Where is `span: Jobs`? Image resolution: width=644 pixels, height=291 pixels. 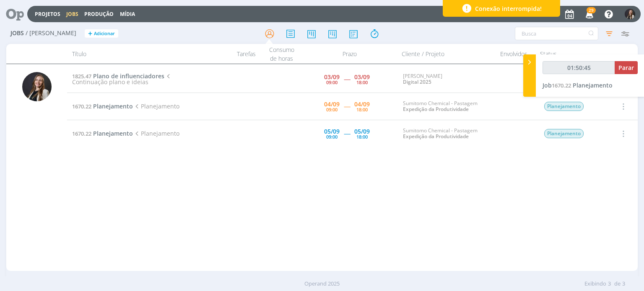 span: Jobs is located at coordinates (17, 33).